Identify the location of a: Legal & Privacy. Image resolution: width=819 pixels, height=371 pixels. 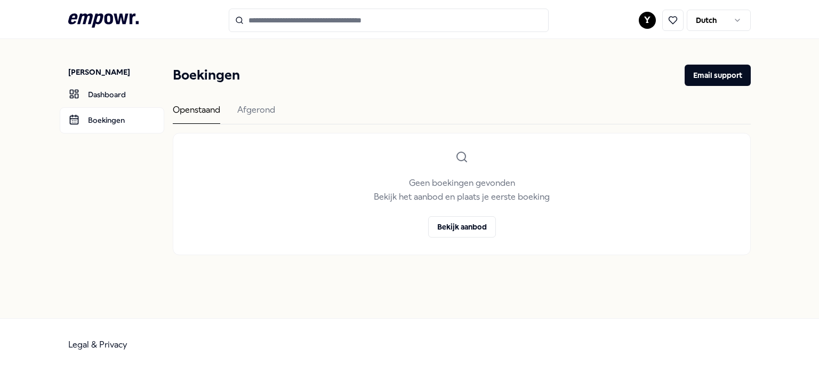
(98, 344).